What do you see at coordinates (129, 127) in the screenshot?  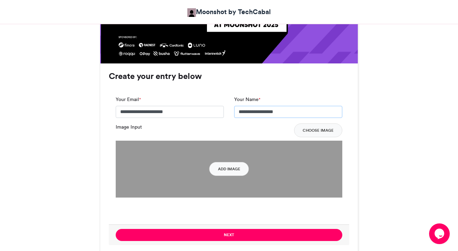 I see `label: Image Input` at bounding box center [129, 127].